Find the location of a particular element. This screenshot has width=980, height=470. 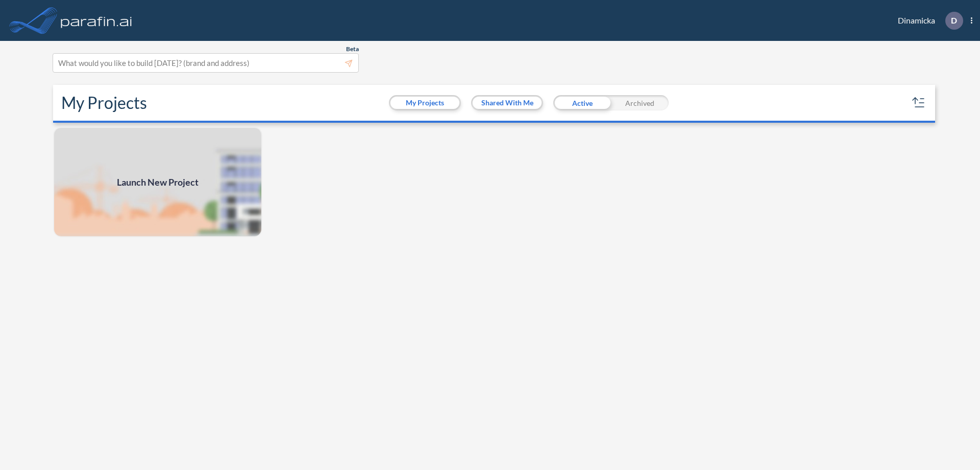

button: My Projects is located at coordinates (425, 103).